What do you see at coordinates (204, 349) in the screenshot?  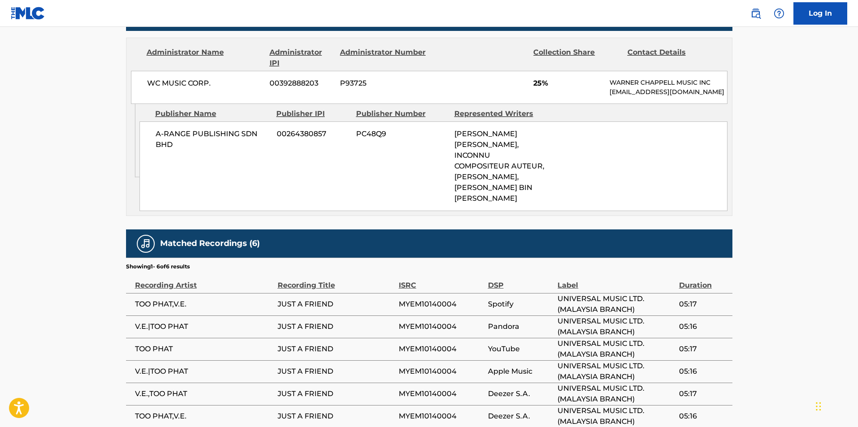 I see `span: TOO PHAT` at bounding box center [204, 349].